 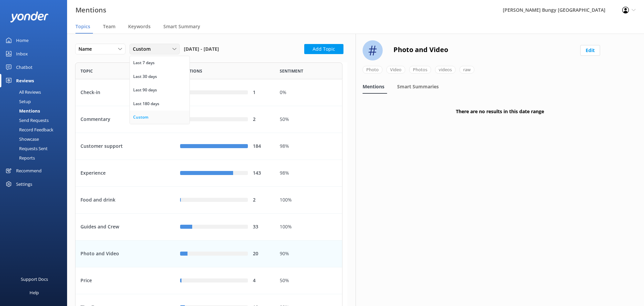 I want to click on span: Name, so click(x=87, y=49).